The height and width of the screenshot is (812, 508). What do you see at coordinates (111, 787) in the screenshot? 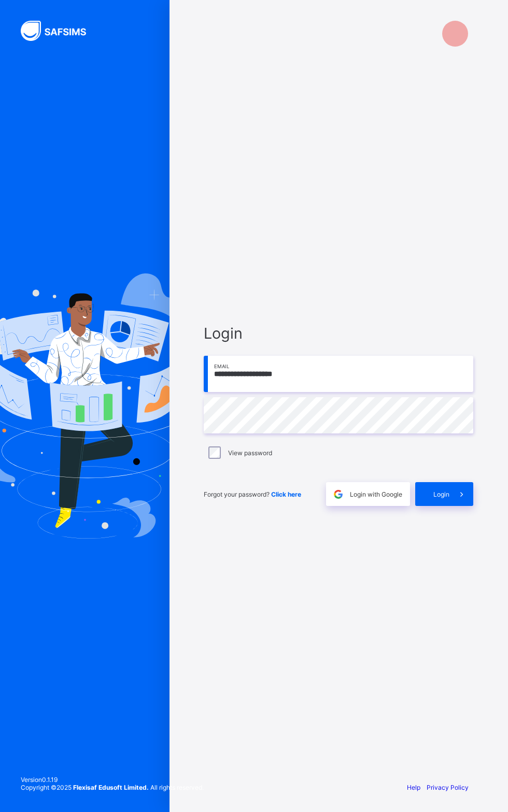
I see `strong: Flexisaf Edusoft Limited.` at bounding box center [111, 787].